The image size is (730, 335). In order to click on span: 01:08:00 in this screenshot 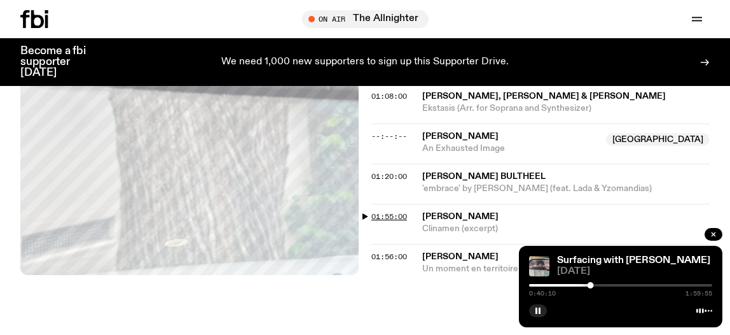, I will do `click(389, 96)`.